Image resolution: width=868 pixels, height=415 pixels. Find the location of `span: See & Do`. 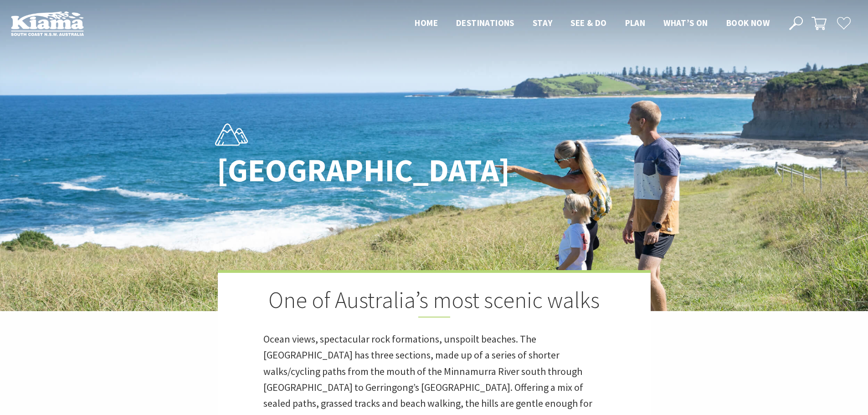

span: See & Do is located at coordinates (588, 23).